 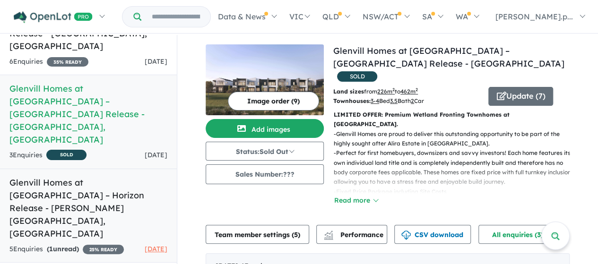 What do you see at coordinates (375, 101) in the screenshot?
I see `u: 3-4` at bounding box center [375, 101].